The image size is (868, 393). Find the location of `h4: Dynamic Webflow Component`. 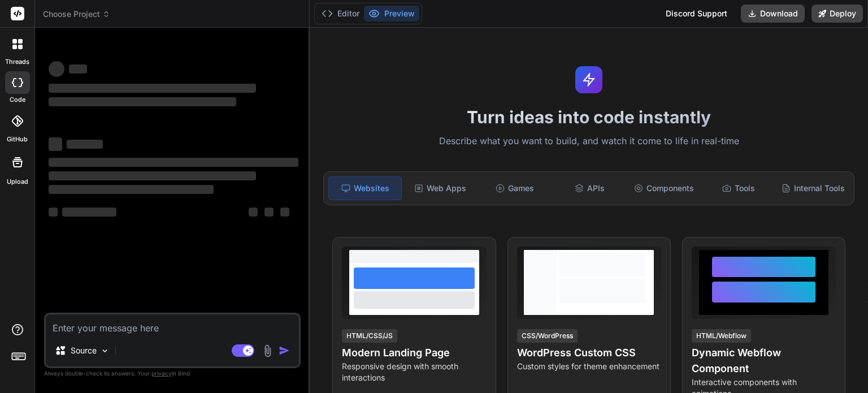

h4: Dynamic Webflow Component is located at coordinates (763, 361).